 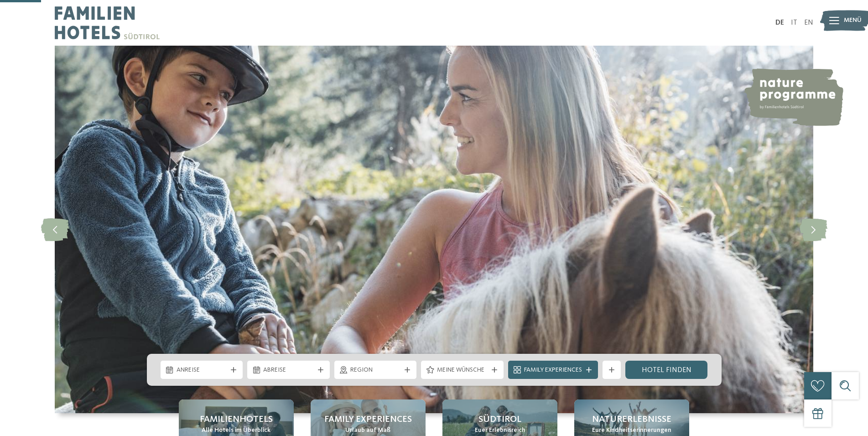 What do you see at coordinates (808, 23) in the screenshot?
I see `a: EN` at bounding box center [808, 23].